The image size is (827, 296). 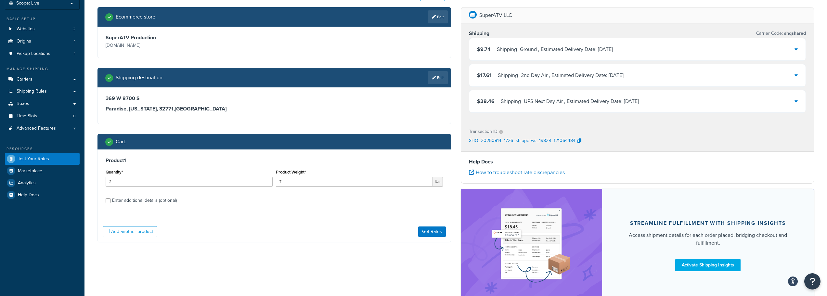 What do you see at coordinates (28, 195) in the screenshot?
I see `span: Help Docs` at bounding box center [28, 195].